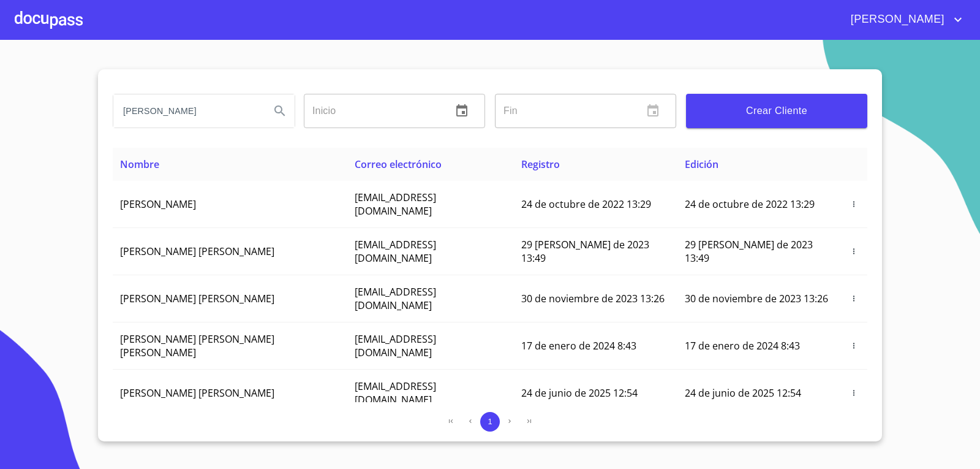 Image resolution: width=980 pixels, height=469 pixels. What do you see at coordinates (540, 164) in the screenshot?
I see `span: Registro` at bounding box center [540, 164].